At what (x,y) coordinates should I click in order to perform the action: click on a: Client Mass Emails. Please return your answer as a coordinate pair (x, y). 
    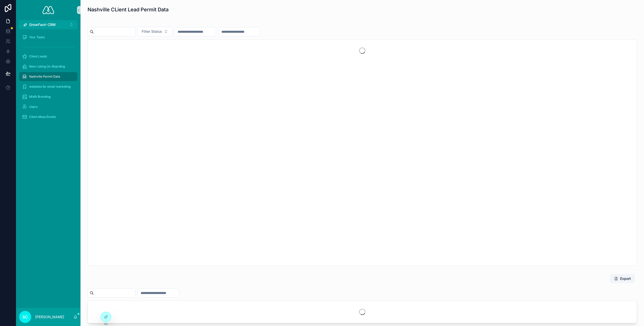
    Looking at the image, I should click on (48, 117).